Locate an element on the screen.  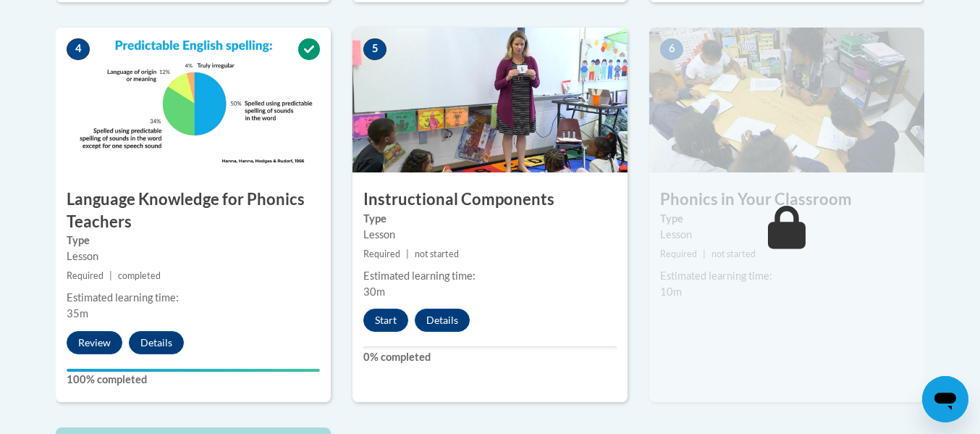
label: 0% completed is located at coordinates (490, 357).